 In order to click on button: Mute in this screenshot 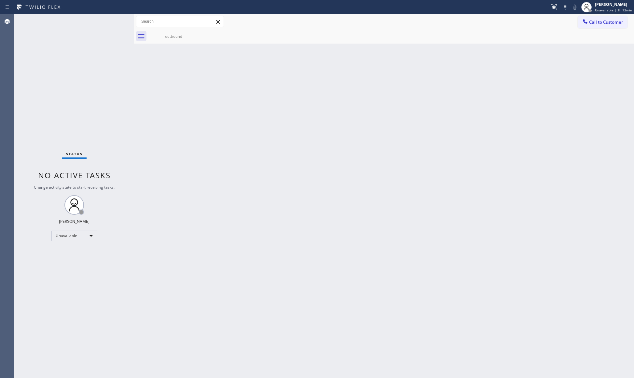, I will do `click(575, 7)`.